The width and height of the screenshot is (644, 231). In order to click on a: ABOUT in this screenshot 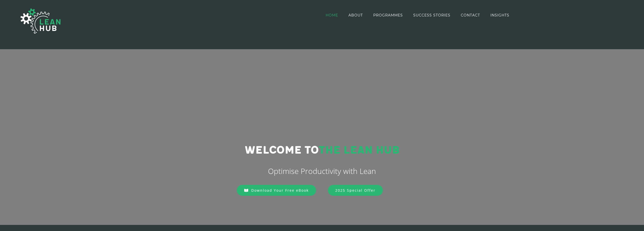, I will do `click(355, 15)`.